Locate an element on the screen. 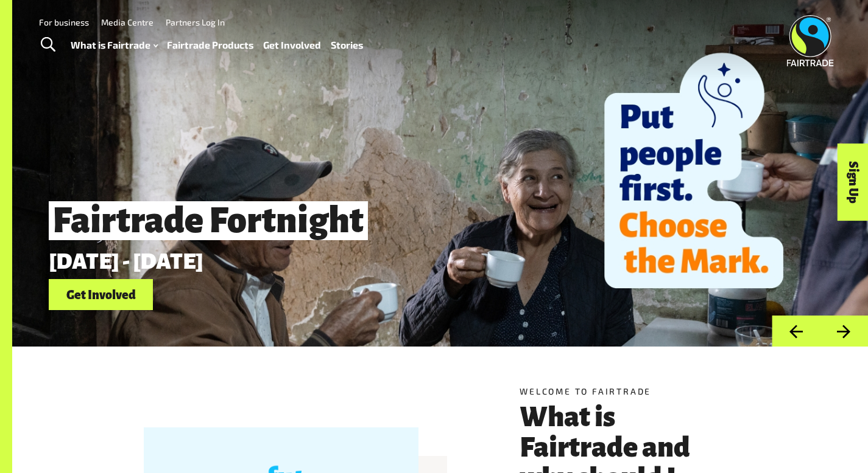  h5: Welcome to Fairtrade is located at coordinates (628, 392).